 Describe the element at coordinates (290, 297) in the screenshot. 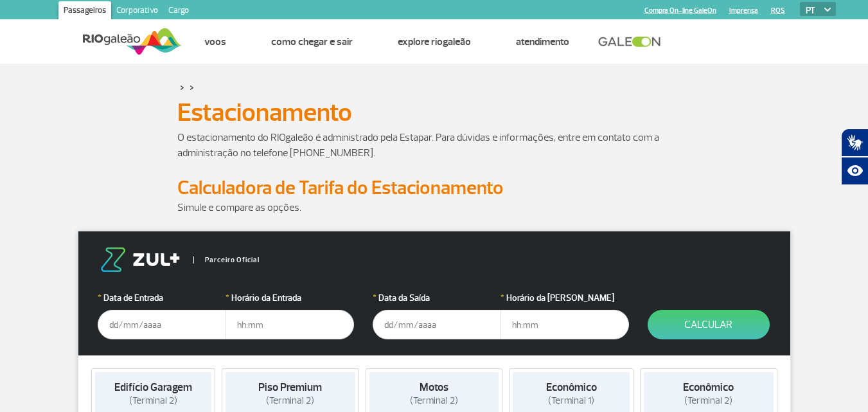

I see `label: Horário da Entrada` at that location.